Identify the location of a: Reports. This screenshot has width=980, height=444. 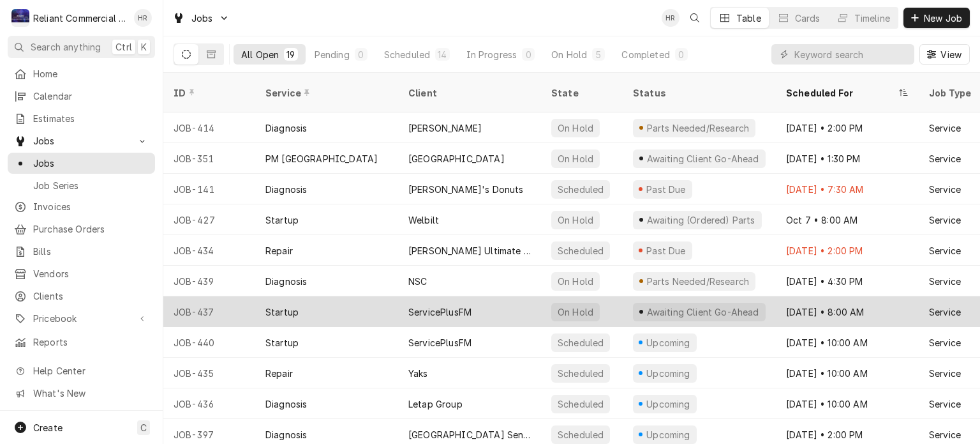
(81, 342).